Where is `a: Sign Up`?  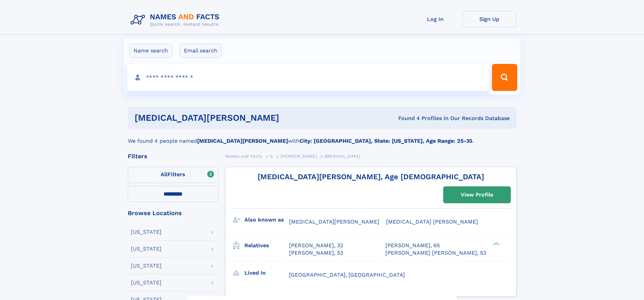
a: Sign Up is located at coordinates (490, 19).